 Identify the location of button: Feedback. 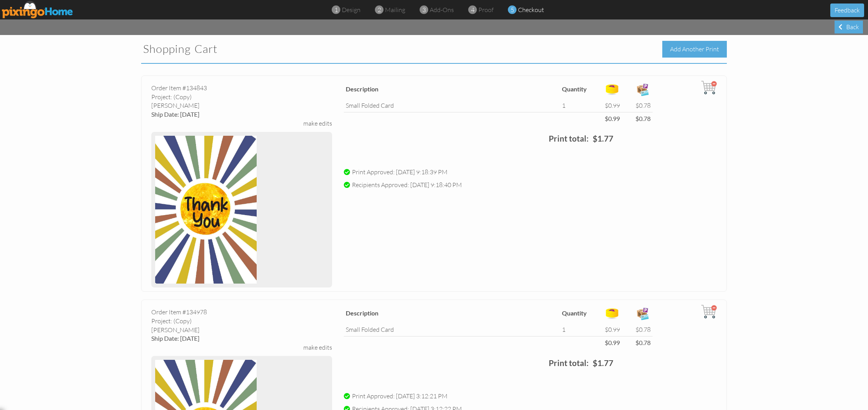
(847, 10).